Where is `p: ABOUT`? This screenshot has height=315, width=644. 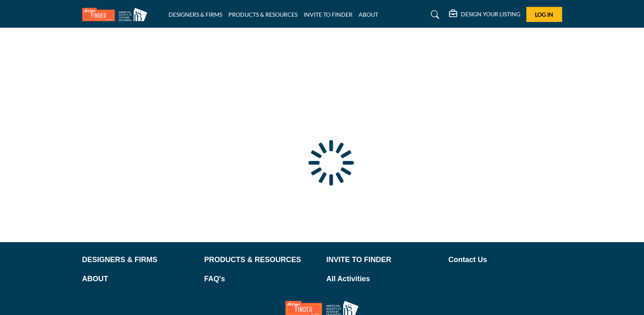
p: ABOUT is located at coordinates (139, 279).